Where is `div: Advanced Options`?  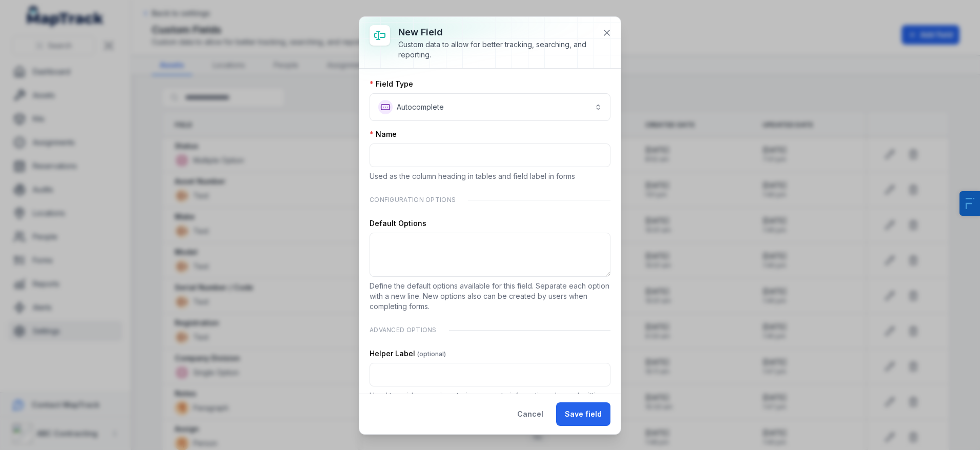 div: Advanced Options is located at coordinates (490, 329).